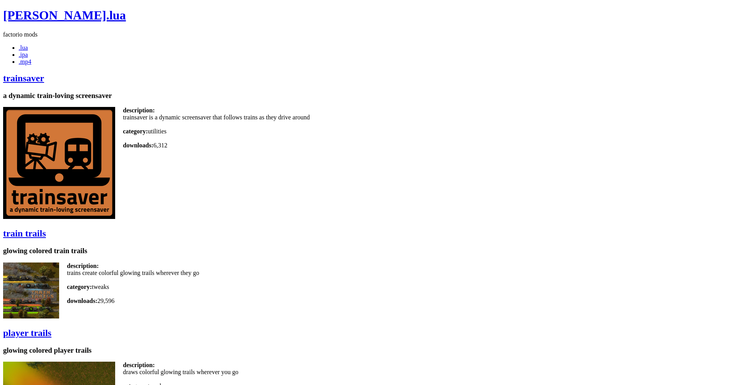  Describe the element at coordinates (133, 284) in the screenshot. I see `div: tweaks` at that location.